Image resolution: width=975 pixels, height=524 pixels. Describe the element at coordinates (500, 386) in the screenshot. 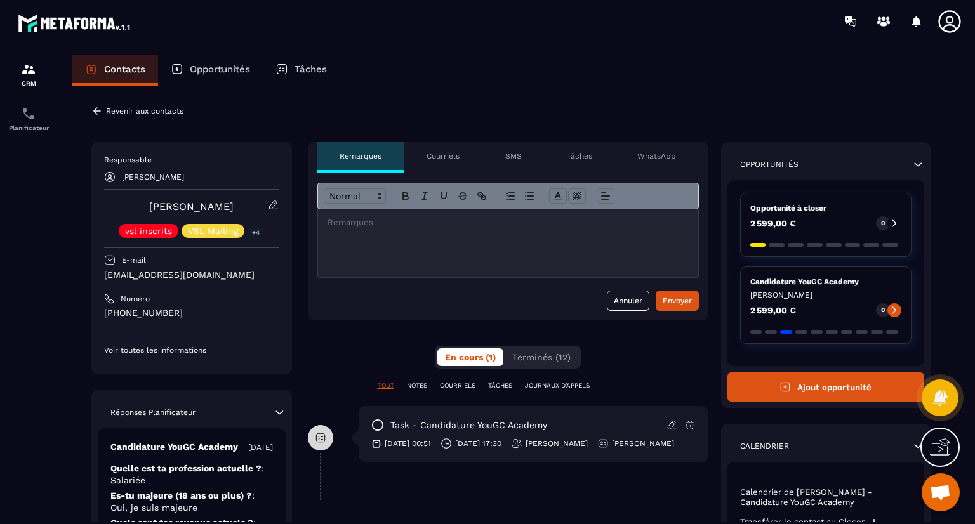

I see `p: TÂCHES` at that location.